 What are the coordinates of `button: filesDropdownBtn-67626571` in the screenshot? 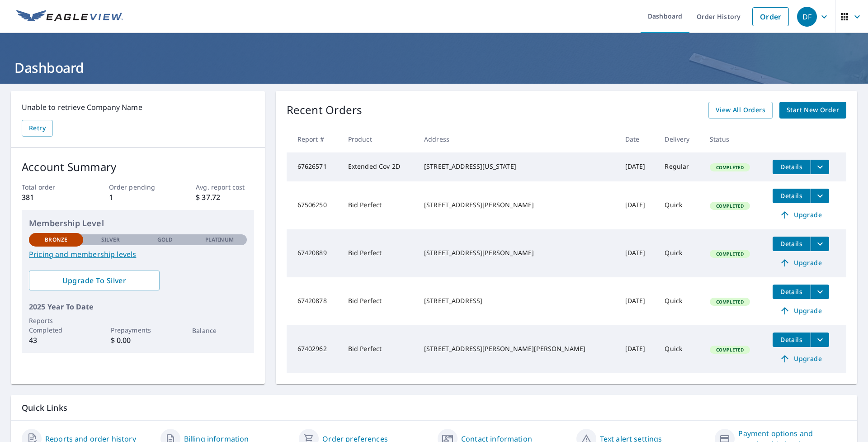 It's located at (820, 167).